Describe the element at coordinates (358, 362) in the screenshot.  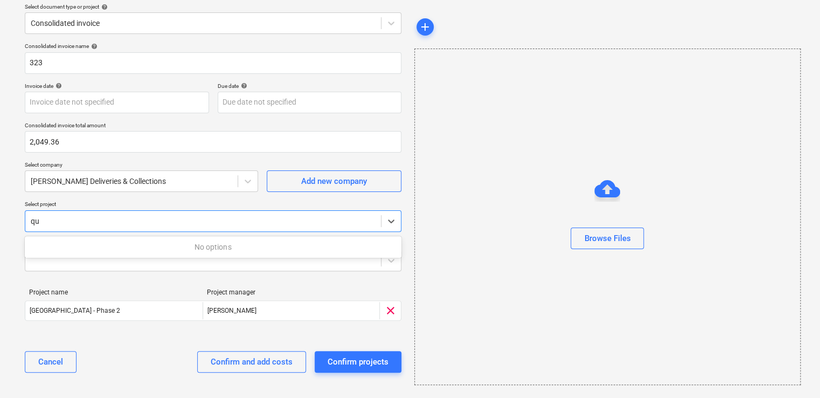
I see `div: Confirm projects` at that location.